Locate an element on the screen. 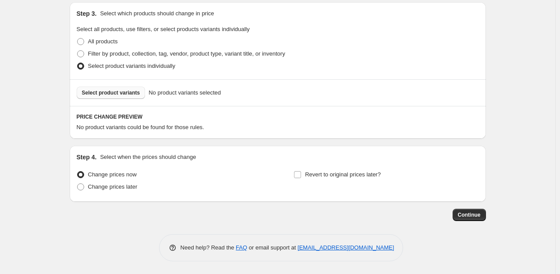 The width and height of the screenshot is (560, 274). a: FAQ is located at coordinates (241, 248).